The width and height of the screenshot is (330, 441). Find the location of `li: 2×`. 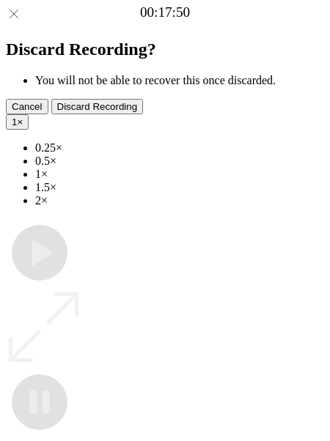

li: 2× is located at coordinates (179, 201).